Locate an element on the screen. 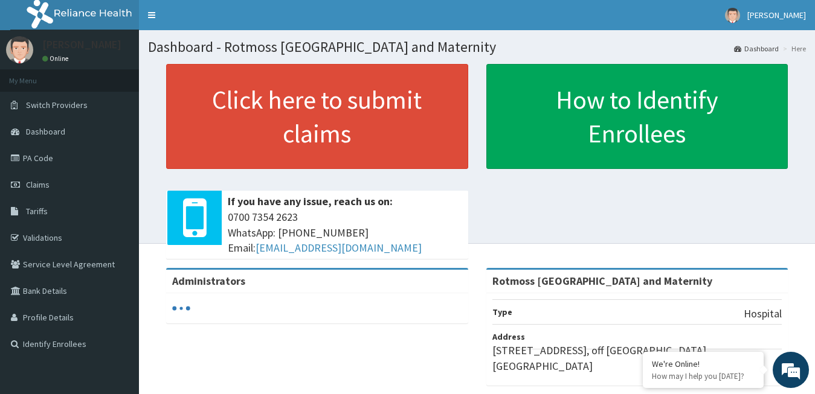  b: Type is located at coordinates (502, 312).